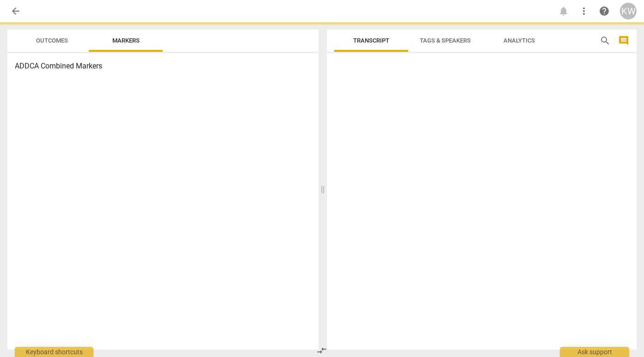 This screenshot has width=644, height=357. Describe the element at coordinates (629, 11) in the screenshot. I see `div: KW` at that location.